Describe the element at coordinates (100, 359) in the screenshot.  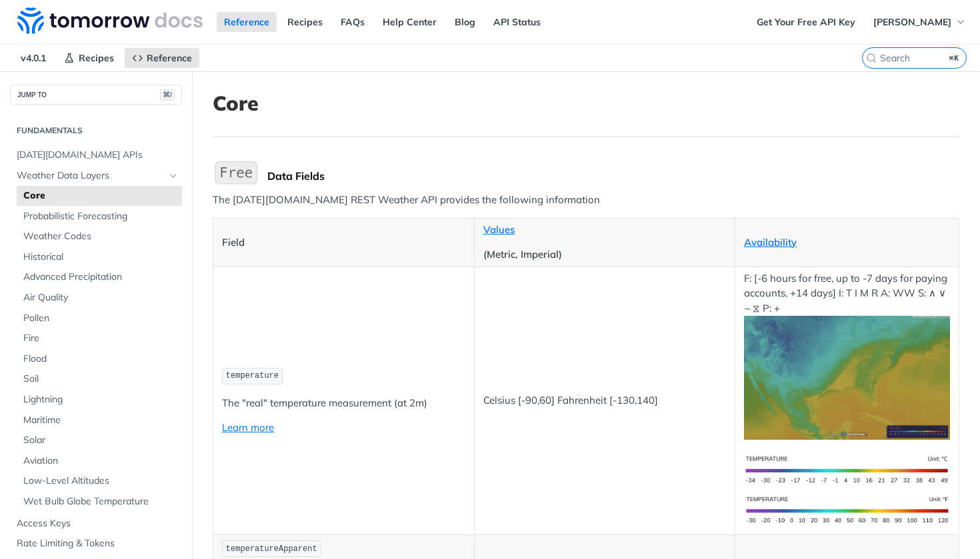
I see `a: Flood` at that location.